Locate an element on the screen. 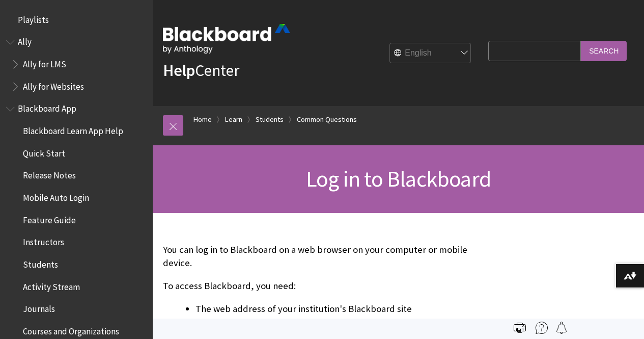 This screenshot has height=339, width=644. a: Common Questions is located at coordinates (327, 119).